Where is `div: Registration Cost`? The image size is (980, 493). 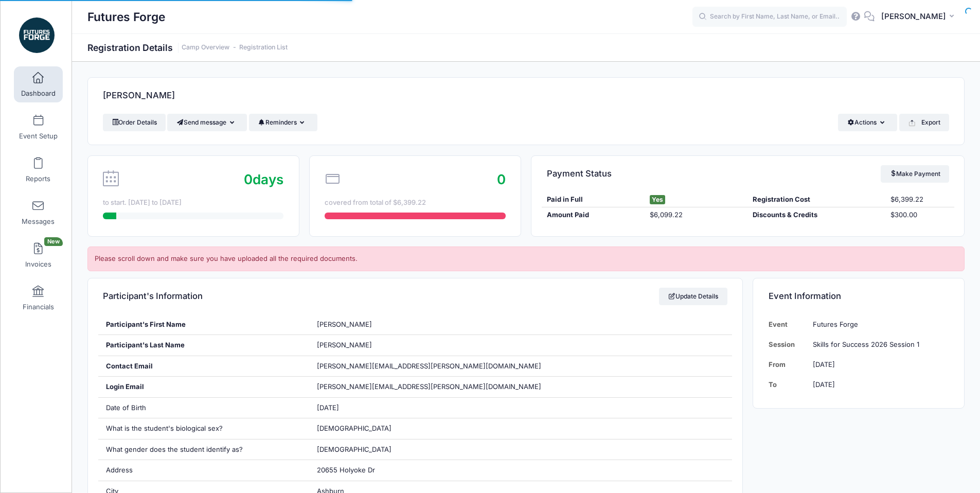
div: Registration Cost is located at coordinates (817, 200).